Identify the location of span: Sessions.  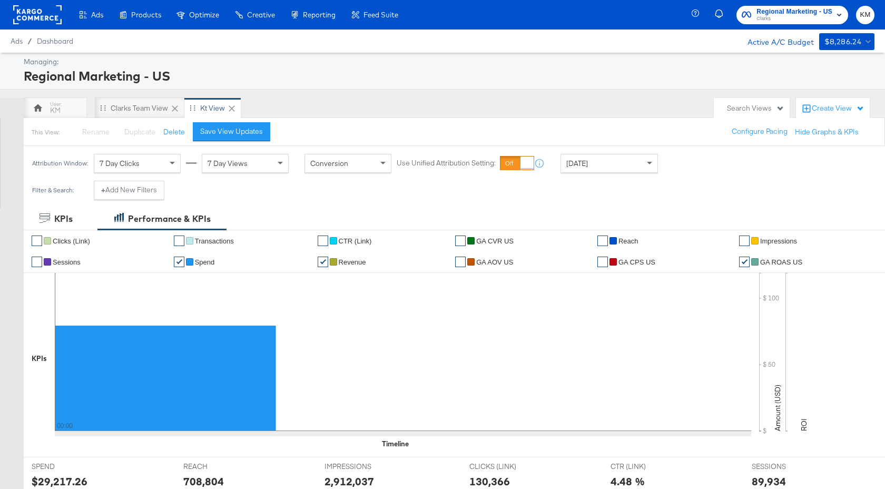
(66, 262).